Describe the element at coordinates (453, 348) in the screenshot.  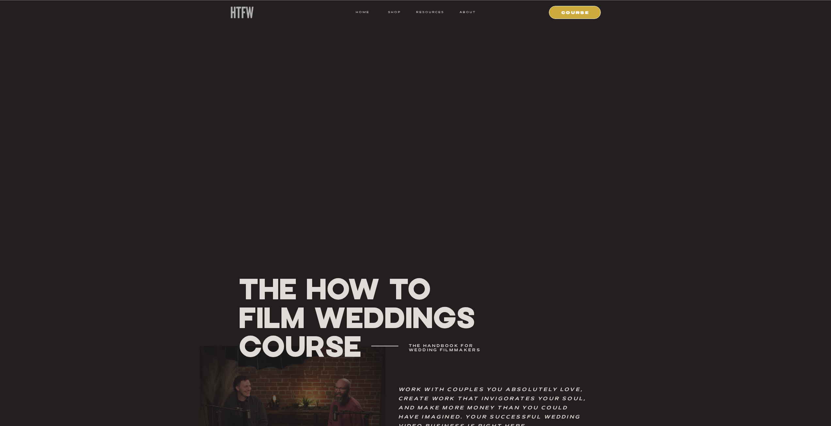
I see `h3: The handbook for wedding filmmakers` at that location.